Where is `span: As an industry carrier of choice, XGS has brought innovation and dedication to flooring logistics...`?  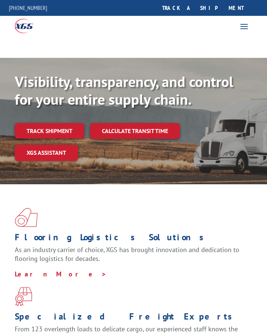 span: As an industry carrier of choice, XGS has brought innovation and dedication to flooring logistics... is located at coordinates (127, 254).